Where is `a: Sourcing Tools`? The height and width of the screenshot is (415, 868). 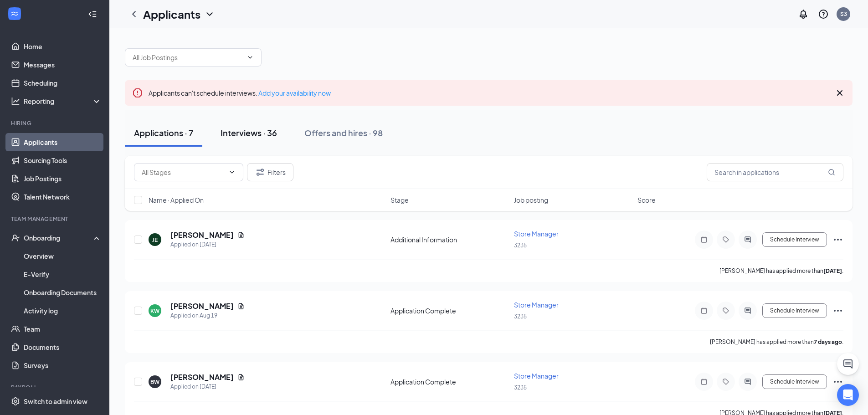 a: Sourcing Tools is located at coordinates (62, 161).